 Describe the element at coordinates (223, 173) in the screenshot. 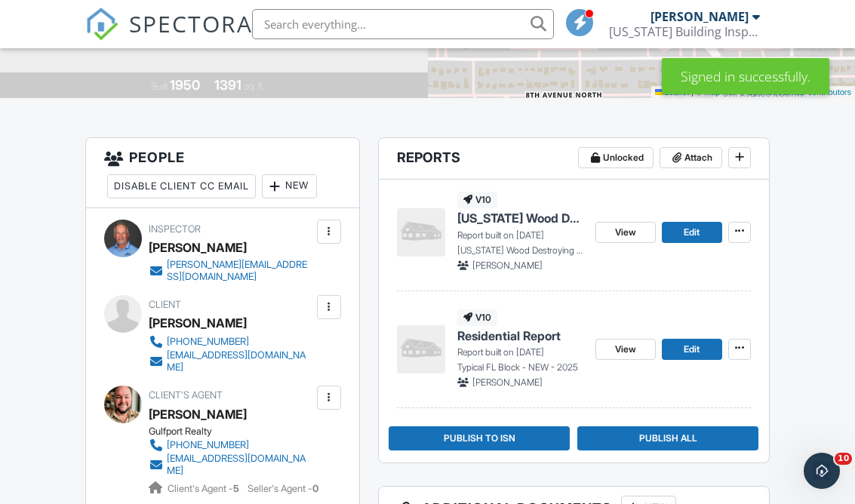

I see `h3: People` at that location.